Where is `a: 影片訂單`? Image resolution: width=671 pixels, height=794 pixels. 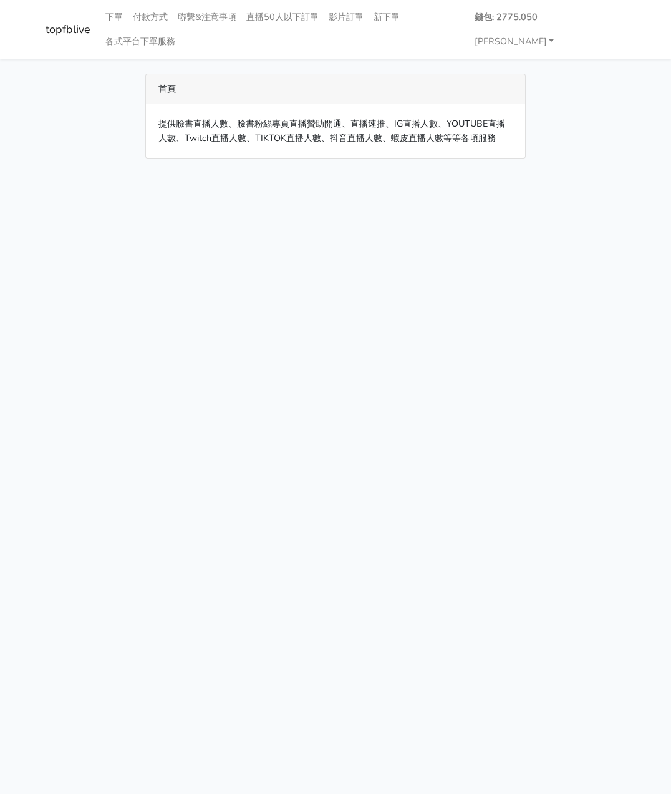 a: 影片訂單 is located at coordinates (346, 17).